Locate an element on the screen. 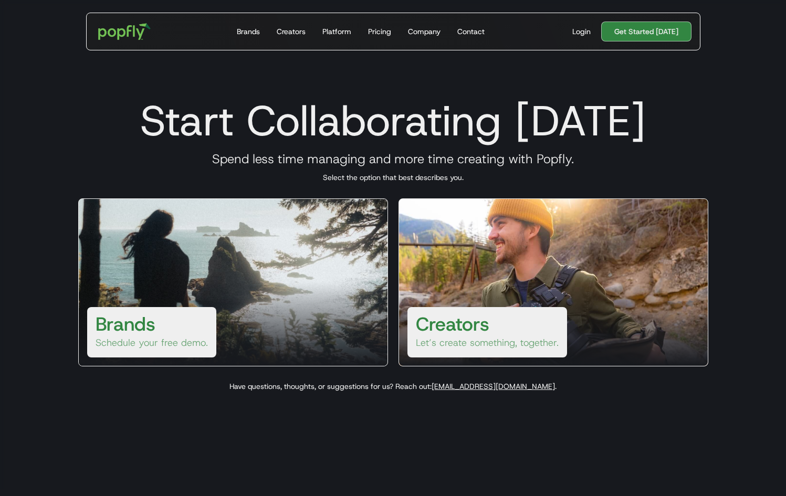 The width and height of the screenshot is (786, 496). a: Contact is located at coordinates (471, 32).